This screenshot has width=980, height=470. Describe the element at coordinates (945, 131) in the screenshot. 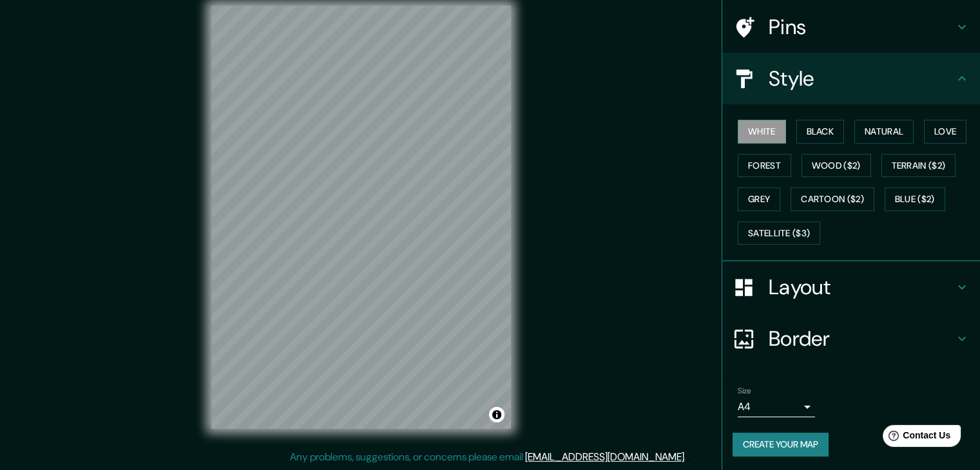

I see `button: Love` at that location.